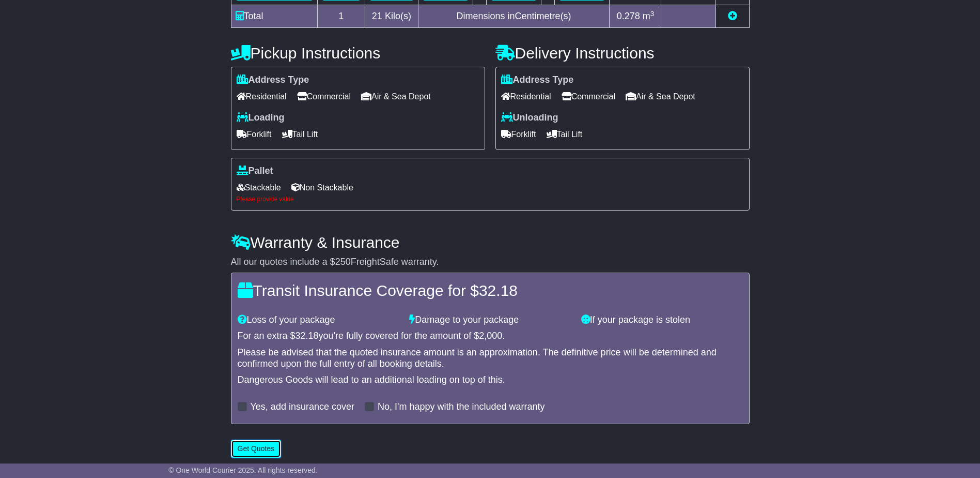 The width and height of the screenshot is (980, 478). What do you see at coordinates (341, 16) in the screenshot?
I see `td: 1` at bounding box center [341, 16].